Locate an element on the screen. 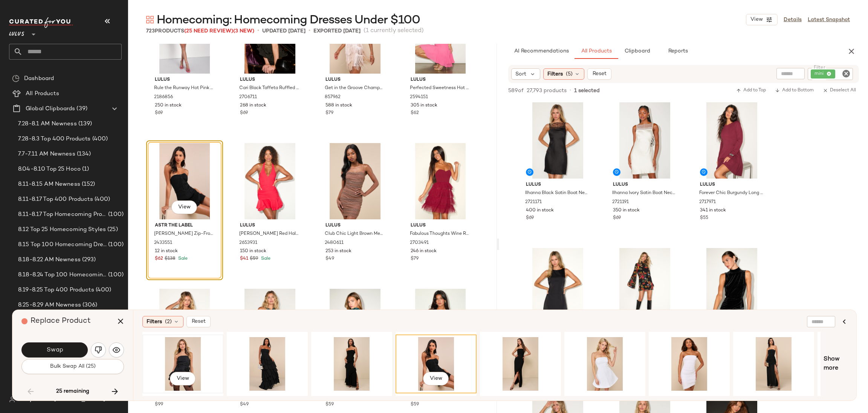  img: 2604351_01_hero.jpg is located at coordinates (774, 364).